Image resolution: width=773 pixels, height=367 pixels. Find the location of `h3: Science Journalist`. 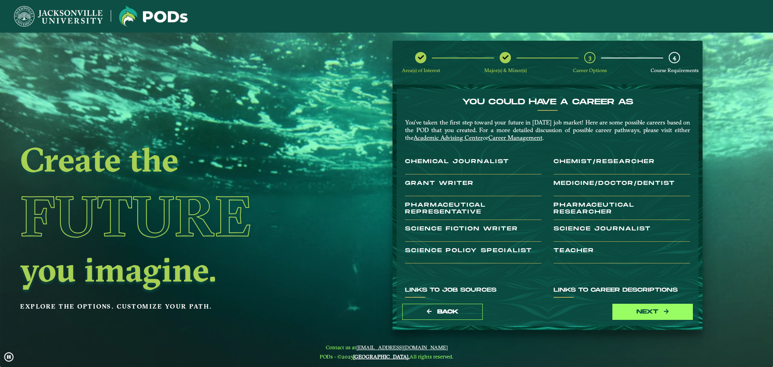

h3: Science Journalist is located at coordinates (621, 233).